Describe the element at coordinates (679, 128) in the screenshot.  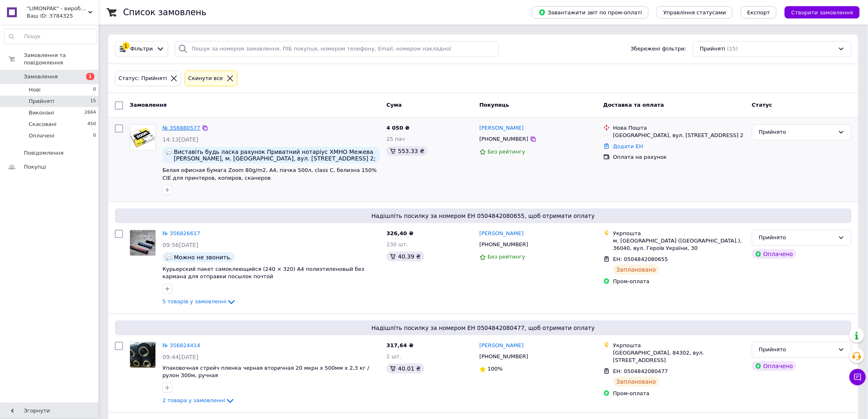
I see `div: Нова Пошта` at that location.